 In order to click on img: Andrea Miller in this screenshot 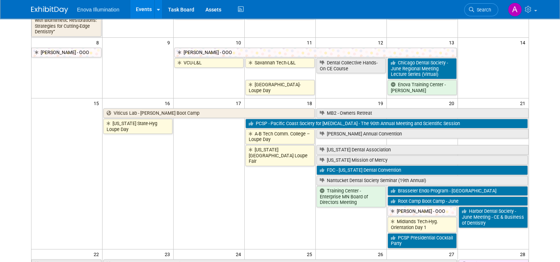, I will do `click(515, 10)`.